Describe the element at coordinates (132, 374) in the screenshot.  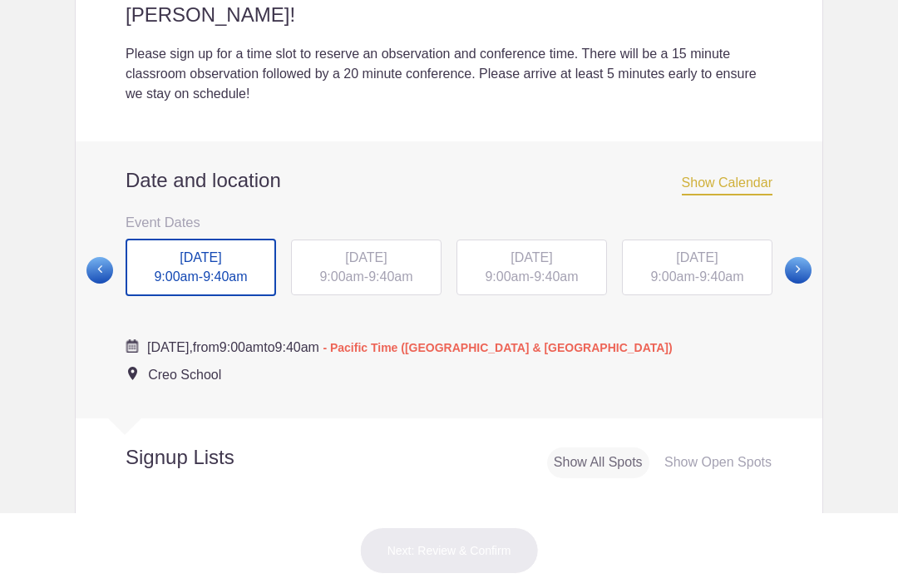
I see `img: Event location` at that location.